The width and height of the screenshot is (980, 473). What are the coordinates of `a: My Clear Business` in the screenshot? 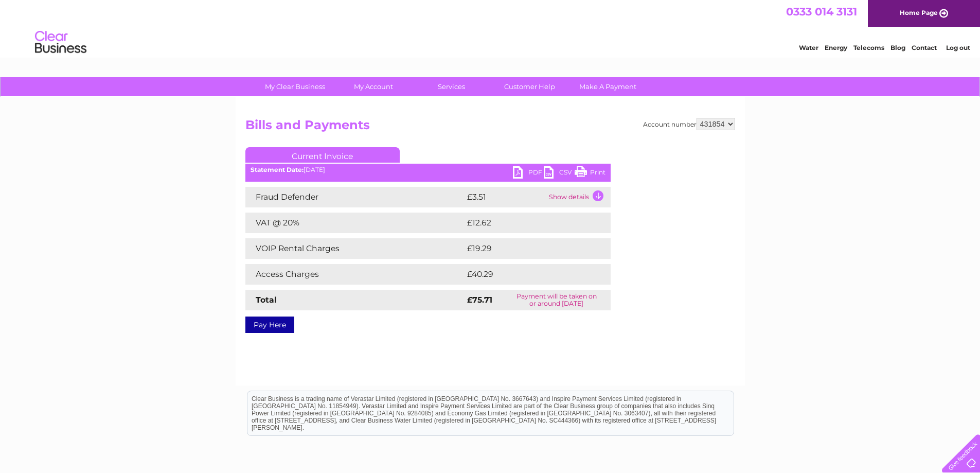 It's located at (295, 86).